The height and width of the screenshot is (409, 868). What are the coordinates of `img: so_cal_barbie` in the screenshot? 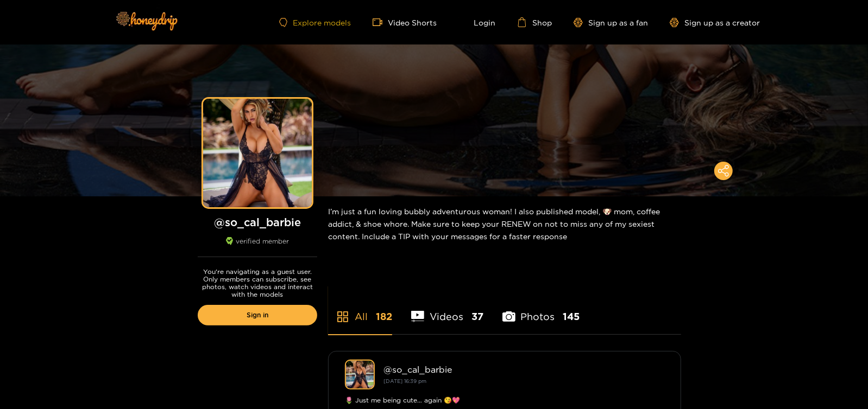 It's located at (359, 374).